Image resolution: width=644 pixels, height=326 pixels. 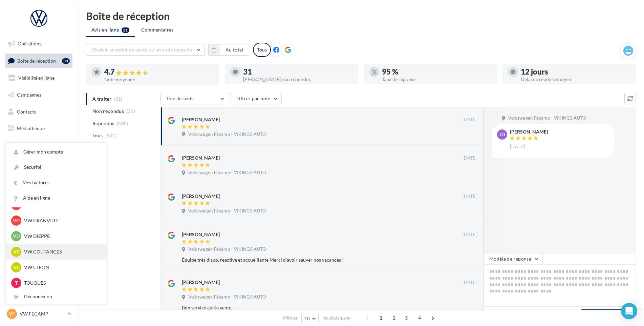 What do you see at coordinates (39, 314) in the screenshot?
I see `a: VF VW FECAMP` at bounding box center [39, 314].